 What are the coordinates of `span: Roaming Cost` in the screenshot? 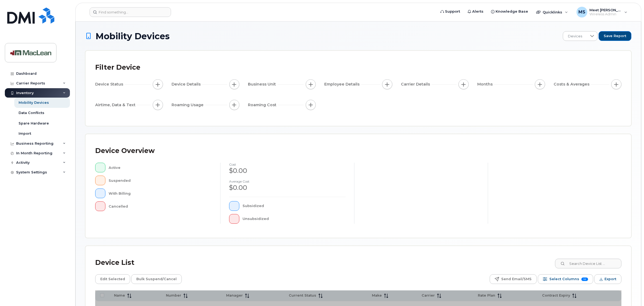 It's located at (263, 104).